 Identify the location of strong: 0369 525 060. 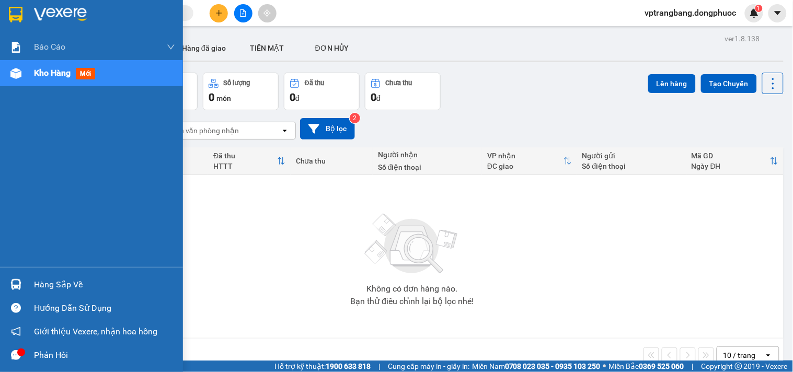
(662, 366).